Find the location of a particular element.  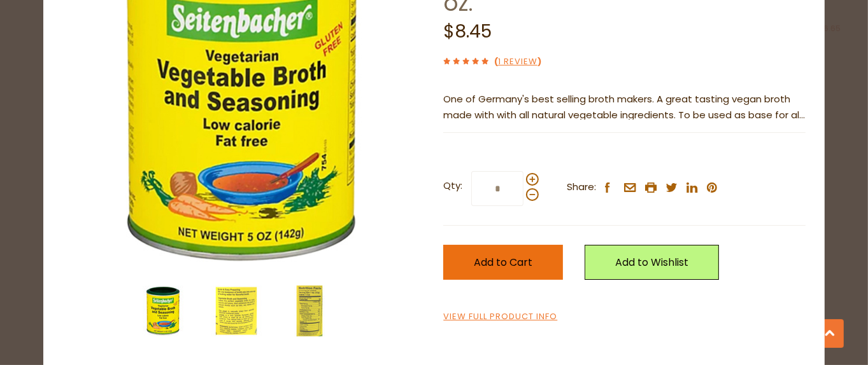

input: Qty: is located at coordinates (498, 188).